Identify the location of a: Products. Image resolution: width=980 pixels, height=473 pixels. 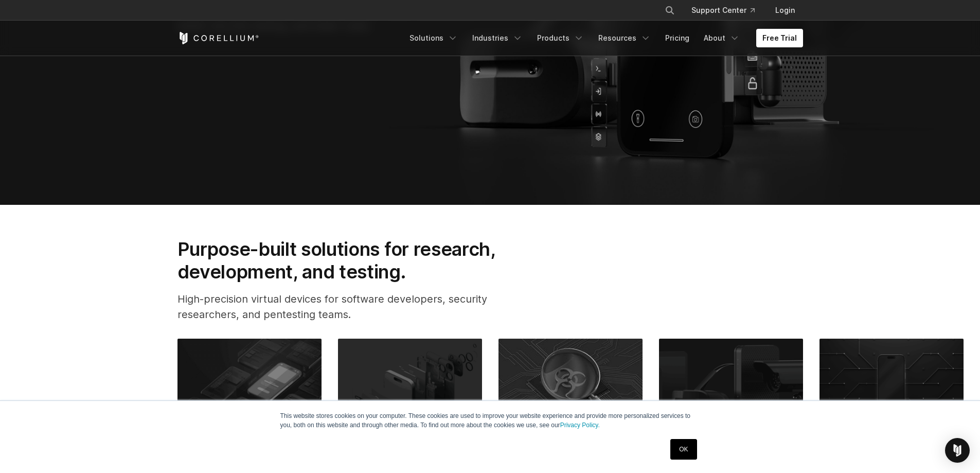
(560, 38).